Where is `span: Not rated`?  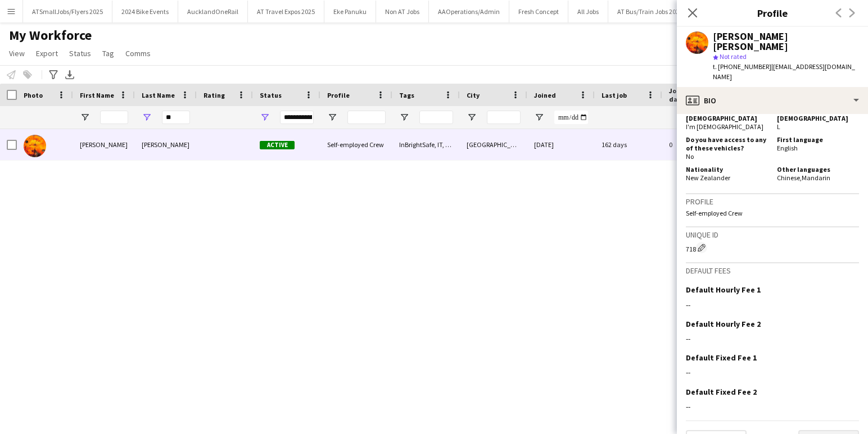 span: Not rated is located at coordinates (733, 56).